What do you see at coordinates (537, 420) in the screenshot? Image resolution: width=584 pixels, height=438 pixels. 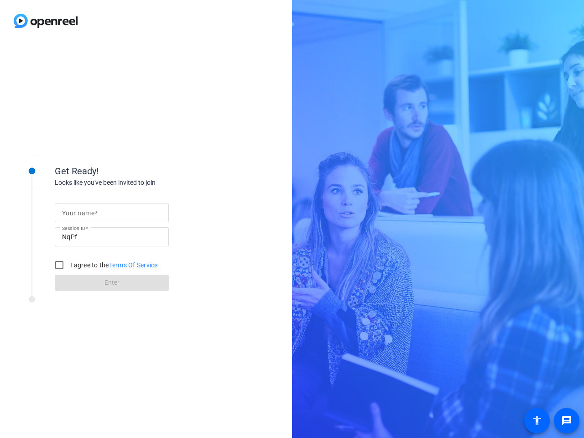 I see `mat-icon: accessibility` at bounding box center [537, 420].